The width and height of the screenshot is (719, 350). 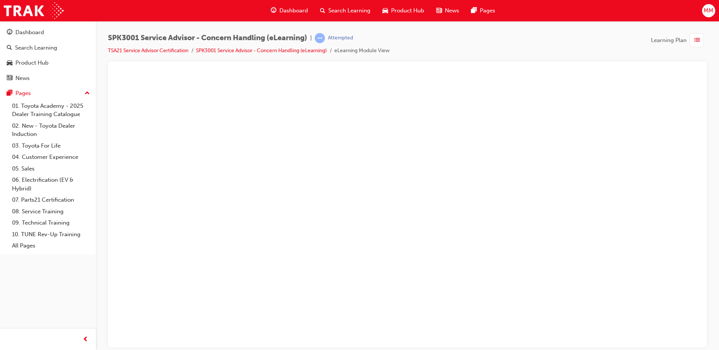 I want to click on div: News, so click(x=23, y=78).